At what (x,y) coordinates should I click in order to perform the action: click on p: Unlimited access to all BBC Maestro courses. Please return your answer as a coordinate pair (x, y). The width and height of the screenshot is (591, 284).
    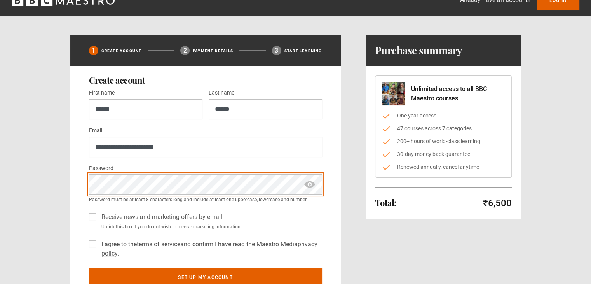
    Looking at the image, I should click on (458, 94).